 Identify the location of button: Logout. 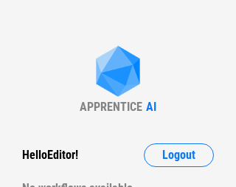
(179, 155).